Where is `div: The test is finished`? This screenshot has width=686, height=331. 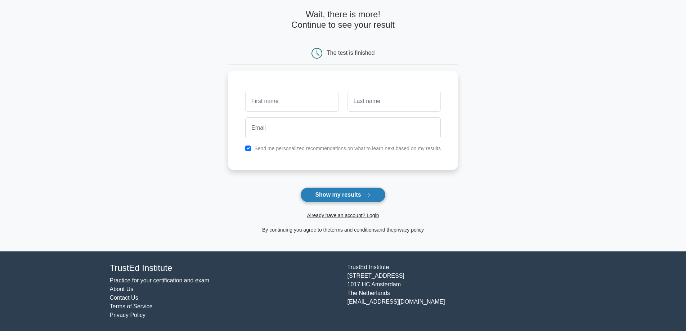 div: The test is finished is located at coordinates (350, 53).